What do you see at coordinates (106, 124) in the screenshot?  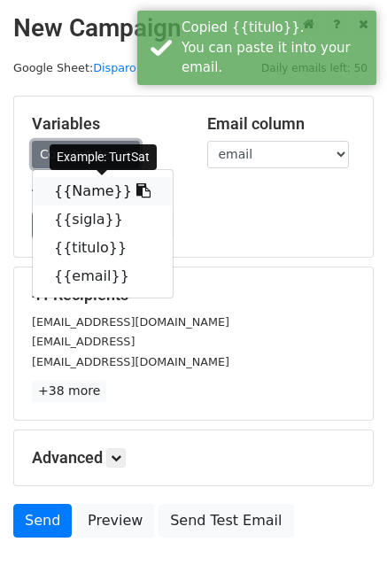 I see `h5: Variables` at bounding box center [106, 124].